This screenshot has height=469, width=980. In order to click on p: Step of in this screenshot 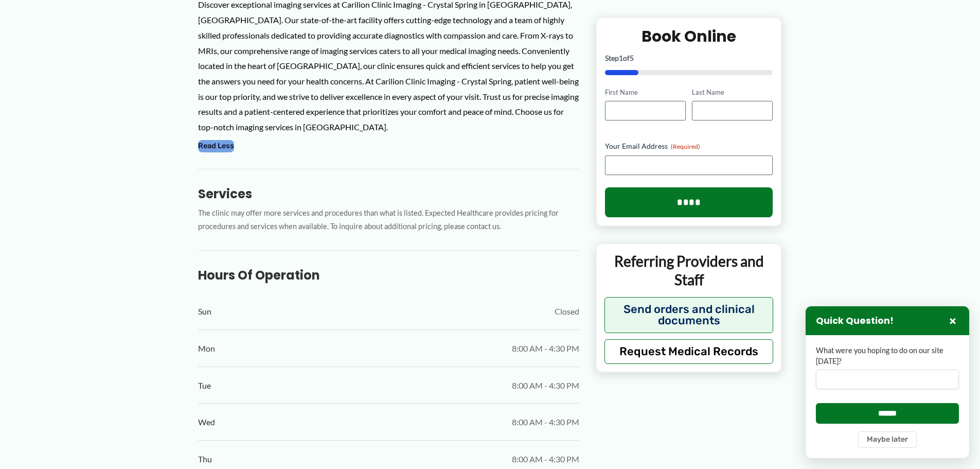, I will do `click(688, 57)`.